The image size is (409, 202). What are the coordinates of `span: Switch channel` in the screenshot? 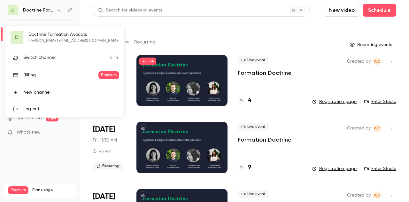 It's located at (39, 58).